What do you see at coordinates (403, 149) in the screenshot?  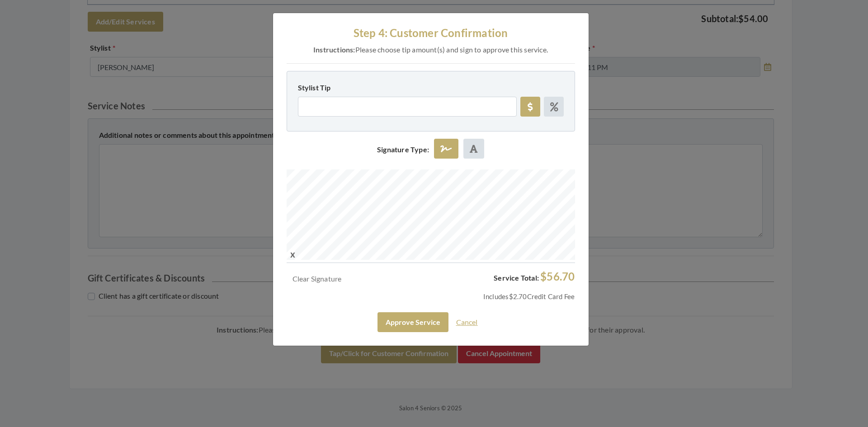 I see `label: Signature Type:` at bounding box center [403, 149].